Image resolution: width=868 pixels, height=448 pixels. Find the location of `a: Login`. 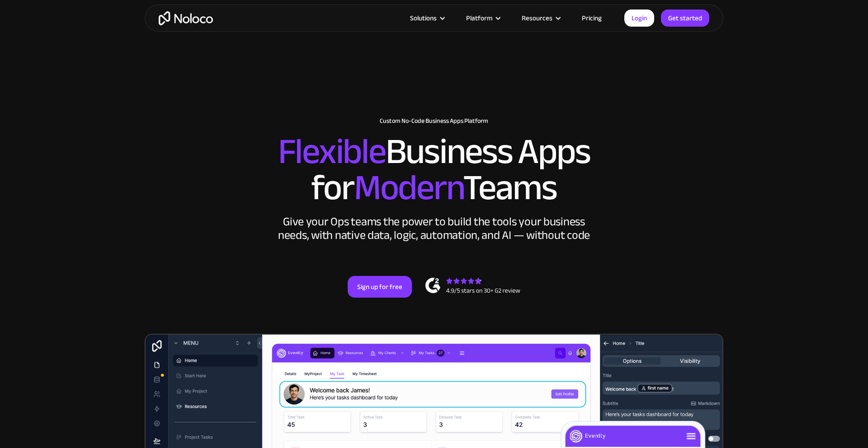

a: Login is located at coordinates (639, 18).